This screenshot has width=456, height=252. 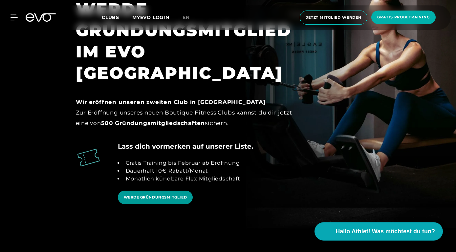 What do you see at coordinates (333, 17) in the screenshot?
I see `a: Jetzt Mitglied werden` at bounding box center [333, 17].